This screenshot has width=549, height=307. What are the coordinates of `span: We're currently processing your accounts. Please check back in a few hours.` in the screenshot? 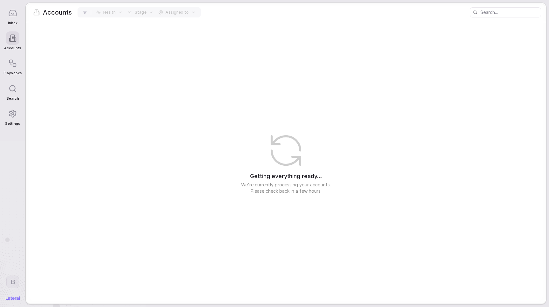 It's located at (286, 188).